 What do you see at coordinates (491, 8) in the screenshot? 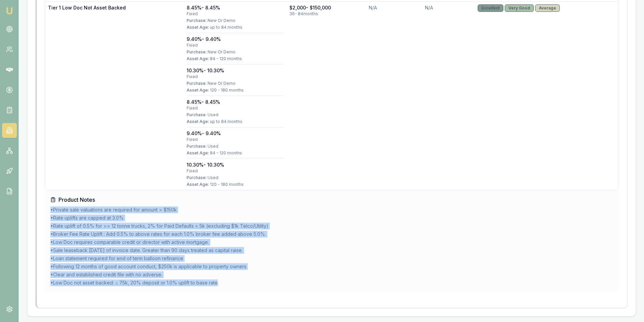
I see `div: Excellent` at bounding box center [491, 8].